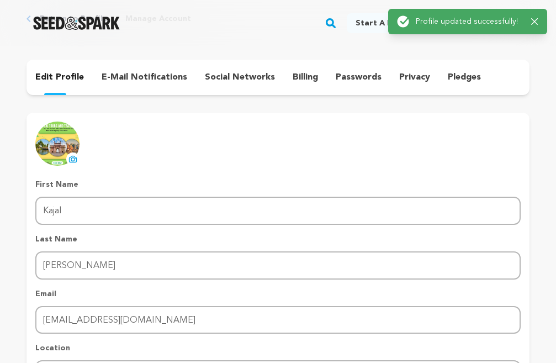 The image size is (556, 363). I want to click on button: pledges, so click(464, 77).